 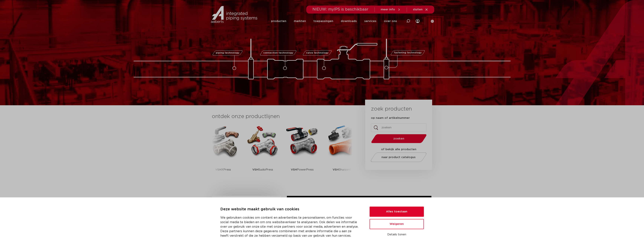 I want to click on p: Deze website maakt gebruik van cookies, so click(x=290, y=210).